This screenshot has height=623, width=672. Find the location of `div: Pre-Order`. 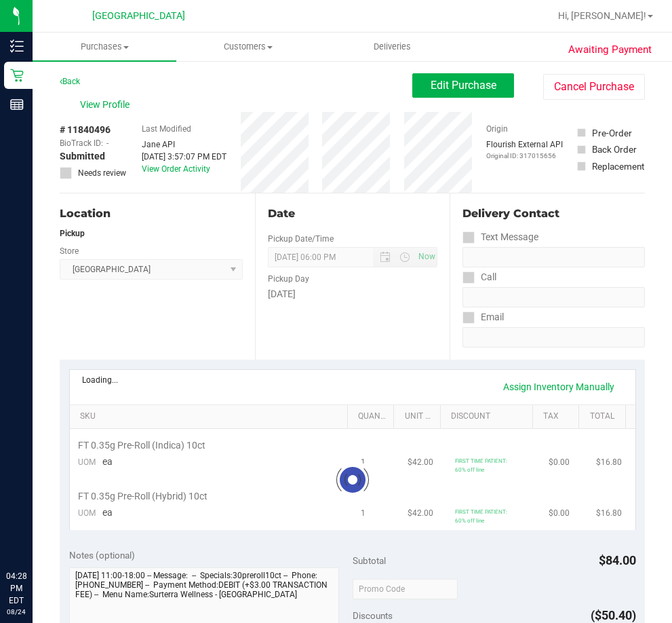

div: Pre-Order is located at coordinates (612, 133).